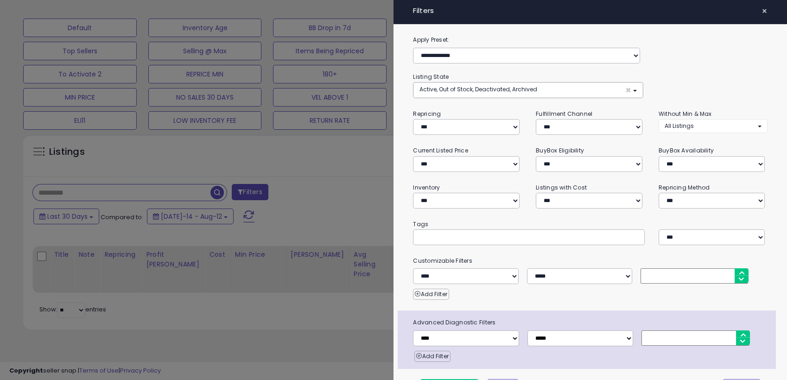 The image size is (787, 380). What do you see at coordinates (590, 224) in the screenshot?
I see `small: Tags` at bounding box center [590, 224].